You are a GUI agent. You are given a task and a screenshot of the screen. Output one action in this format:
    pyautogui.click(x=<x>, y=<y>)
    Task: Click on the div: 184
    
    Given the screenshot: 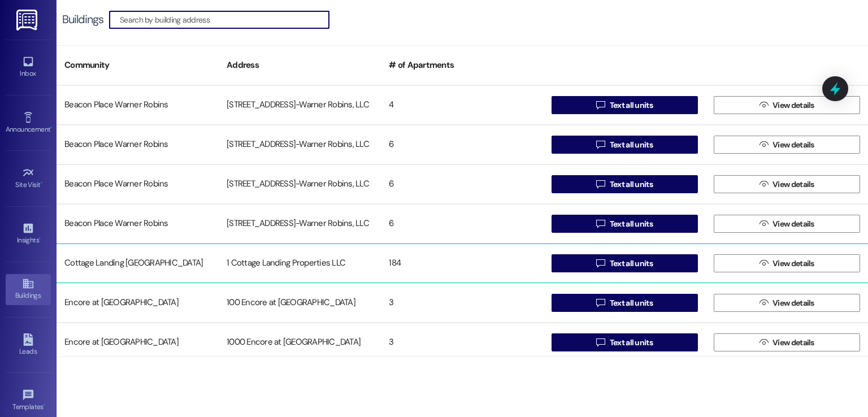 What is the action you would take?
    pyautogui.click(x=461, y=263)
    